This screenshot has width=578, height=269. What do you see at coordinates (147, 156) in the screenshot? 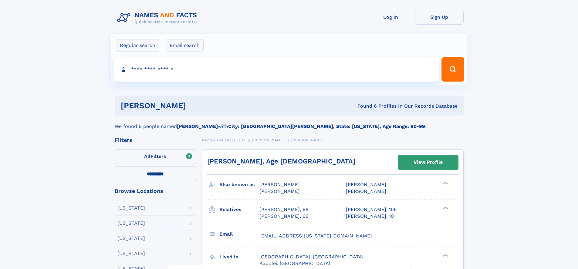
I see `span: All` at bounding box center [147, 156].